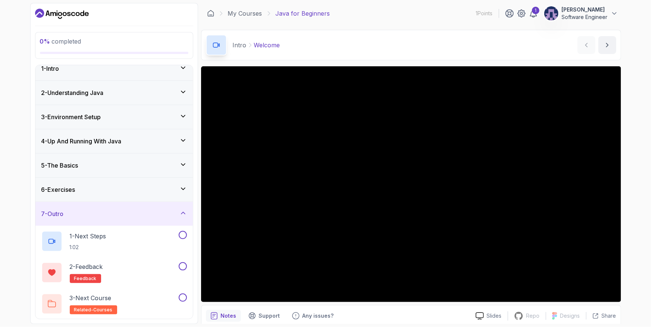 Image resolution: width=651 pixels, height=327 pixels. I want to click on span: related-courses, so click(93, 310).